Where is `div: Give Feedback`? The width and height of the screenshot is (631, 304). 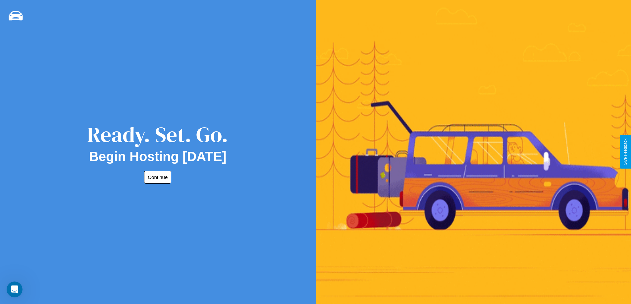
div: Give Feedback is located at coordinates (625, 152).